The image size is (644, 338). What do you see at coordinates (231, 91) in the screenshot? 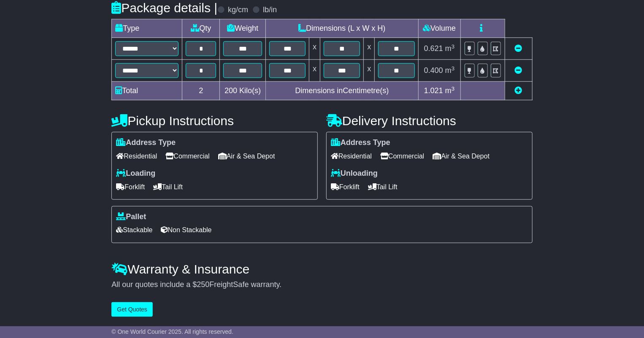
I see `span: 200` at bounding box center [231, 91].